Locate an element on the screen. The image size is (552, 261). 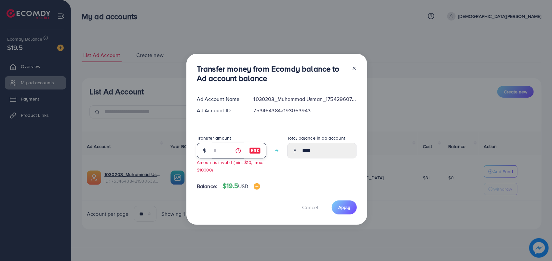
span: Balance: is located at coordinates (207, 186).